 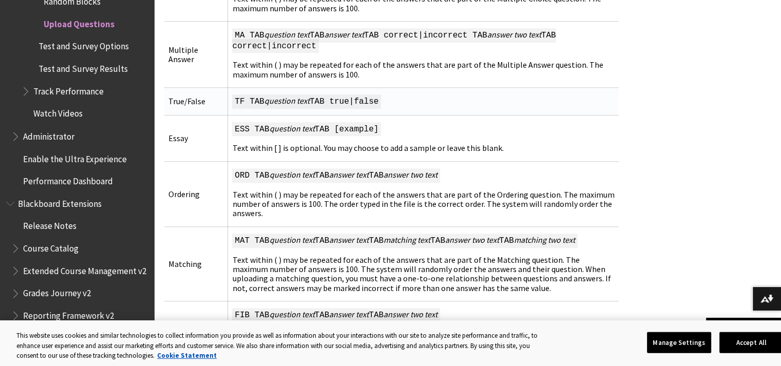 I want to click on span: Release Notes, so click(x=50, y=224).